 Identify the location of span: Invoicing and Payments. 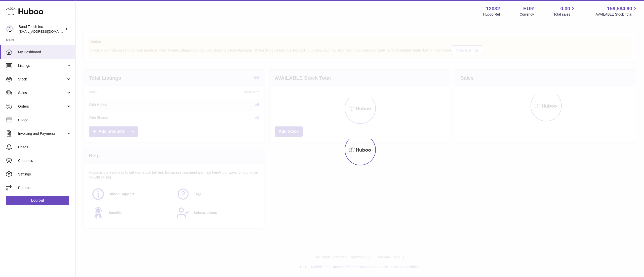
(42, 134).